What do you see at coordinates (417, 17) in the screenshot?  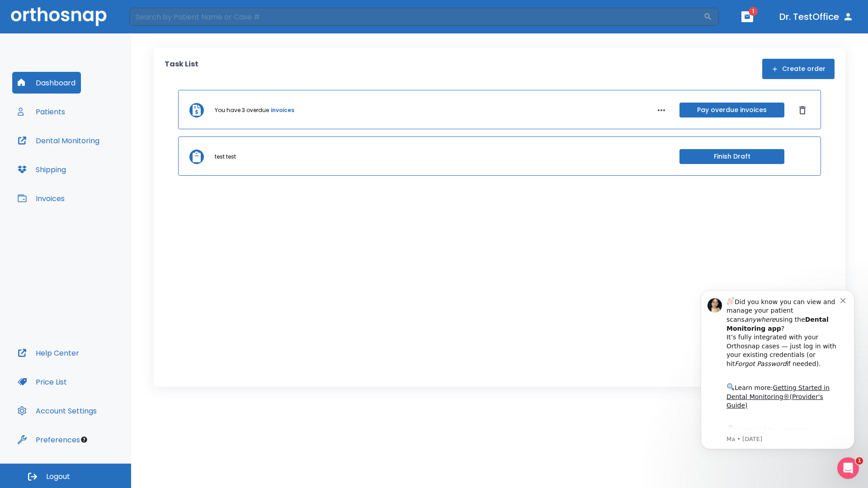 I see `input: Search by Patient Name or Case #` at bounding box center [417, 17].